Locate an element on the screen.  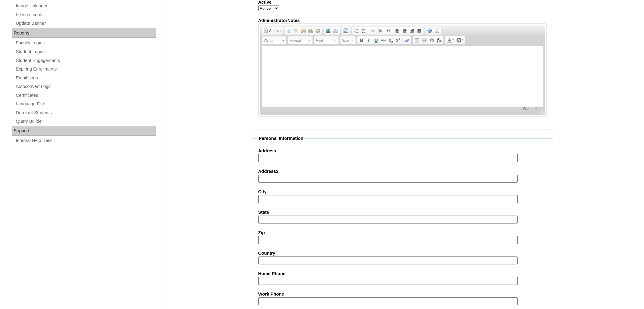
span: Source is located at coordinates (275, 31).